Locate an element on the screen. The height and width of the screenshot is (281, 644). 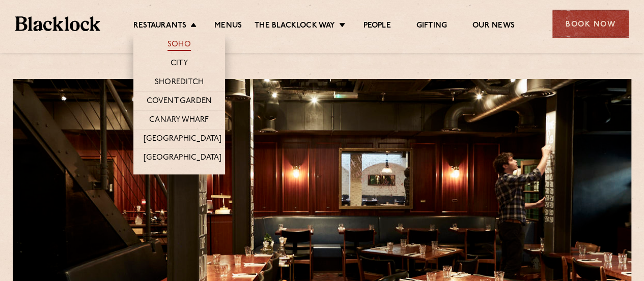
a: Our News is located at coordinates (494, 26).